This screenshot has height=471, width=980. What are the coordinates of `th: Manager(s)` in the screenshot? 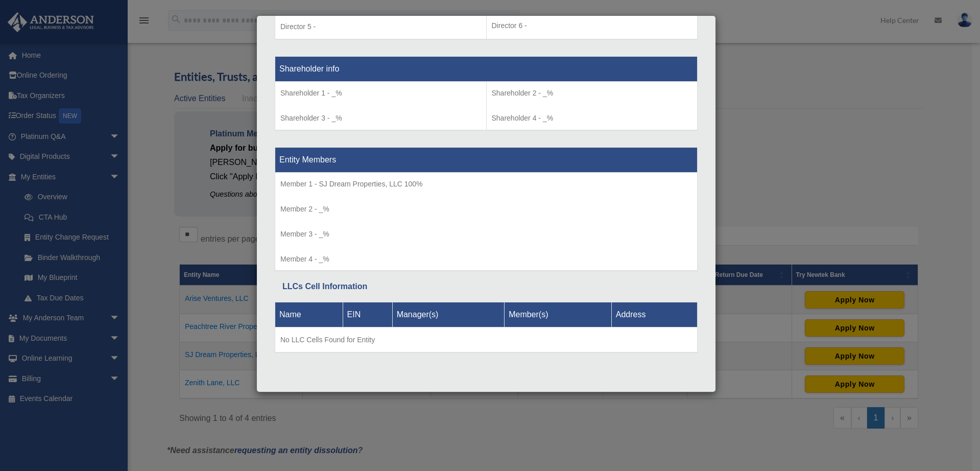 It's located at (448, 314).